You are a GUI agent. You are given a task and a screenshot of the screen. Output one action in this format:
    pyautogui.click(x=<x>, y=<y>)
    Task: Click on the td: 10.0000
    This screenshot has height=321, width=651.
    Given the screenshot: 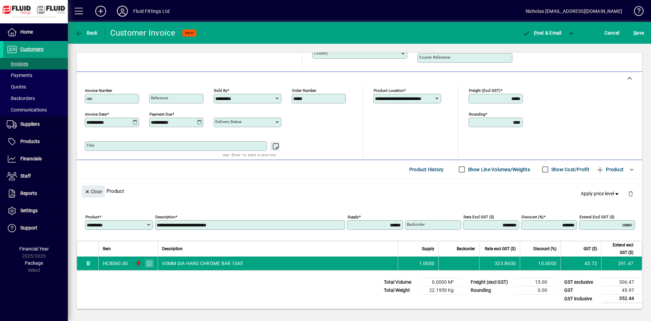 What is the action you would take?
    pyautogui.click(x=540, y=264)
    